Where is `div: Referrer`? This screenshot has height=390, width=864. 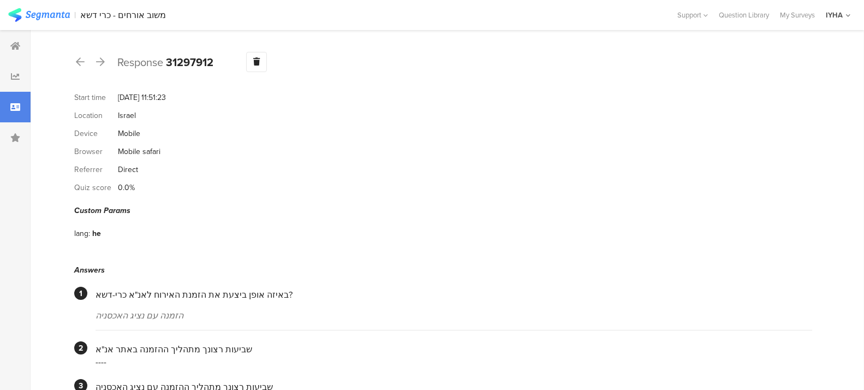 div: Referrer is located at coordinates (96, 169).